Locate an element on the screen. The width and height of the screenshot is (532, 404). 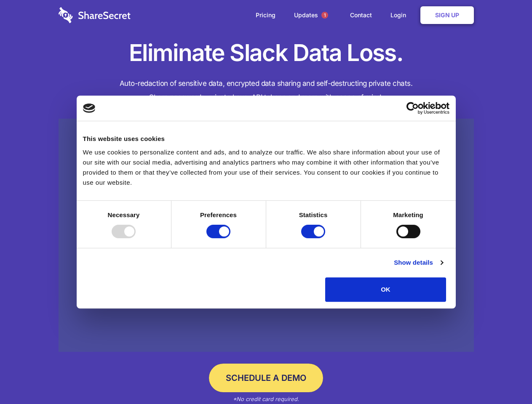
a: Wistia video thumbnail is located at coordinates (266, 235).